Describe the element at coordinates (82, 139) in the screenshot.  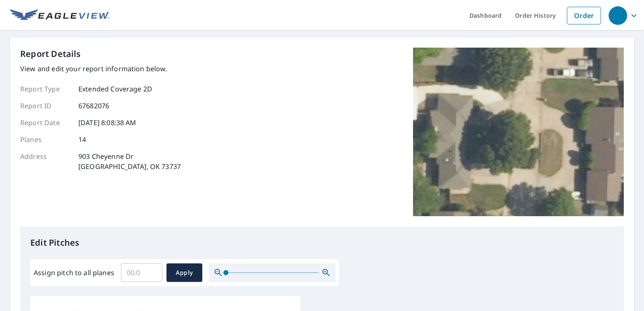
I see `p: 14` at that location.